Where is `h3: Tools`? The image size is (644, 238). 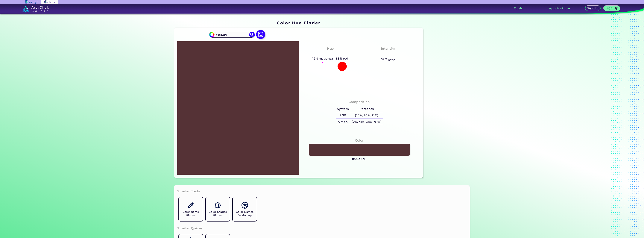 h3: Tools is located at coordinates (518, 8).